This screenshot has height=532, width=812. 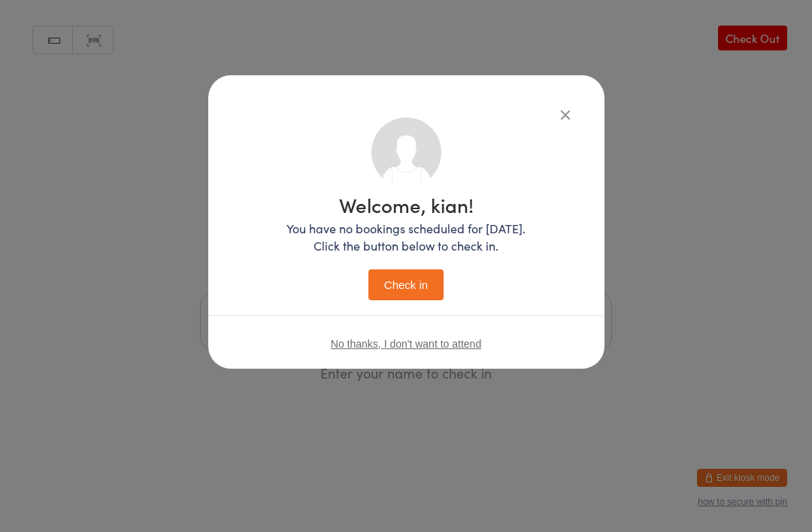 I want to click on span: No thanks, I don't want to attend, so click(x=406, y=344).